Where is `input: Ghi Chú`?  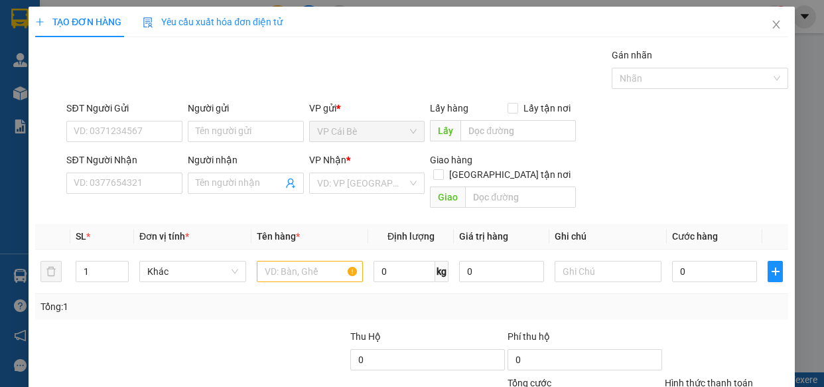 input: Ghi Chú is located at coordinates (608, 271).